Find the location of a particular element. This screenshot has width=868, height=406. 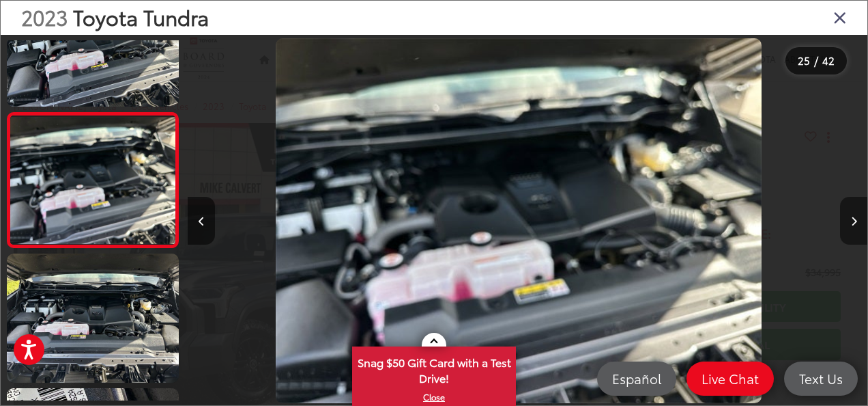

button: Previous image is located at coordinates (202, 220).